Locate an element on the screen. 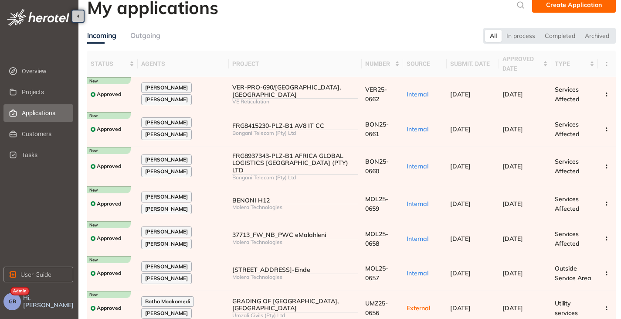 The image size is (621, 319). span: VER25-0662 is located at coordinates (376, 94).